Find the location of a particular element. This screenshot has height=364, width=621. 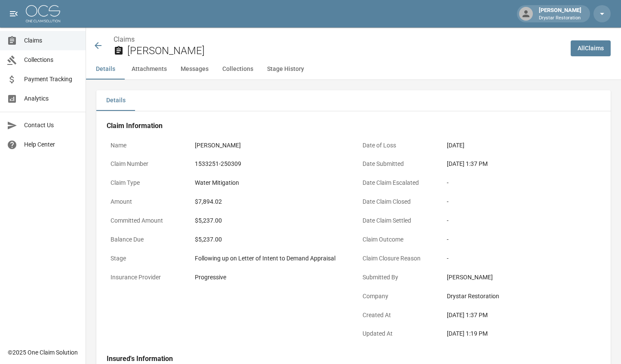

a: Claims is located at coordinates (124, 39).